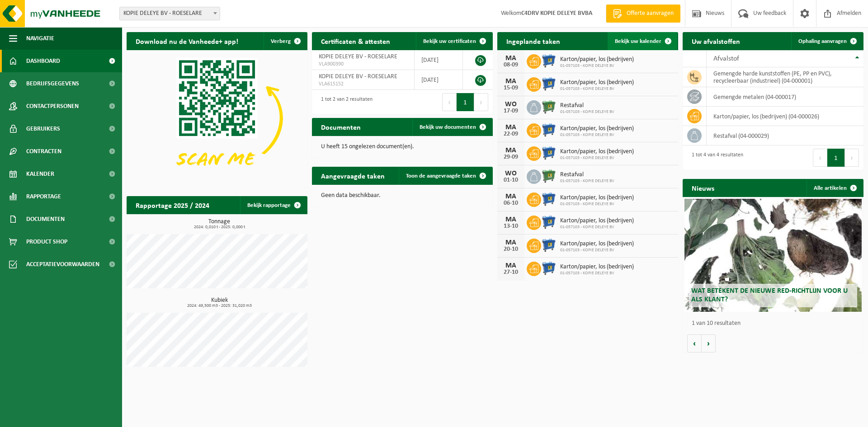  Describe the element at coordinates (40, 38) in the screenshot. I see `span: Navigatie` at that location.